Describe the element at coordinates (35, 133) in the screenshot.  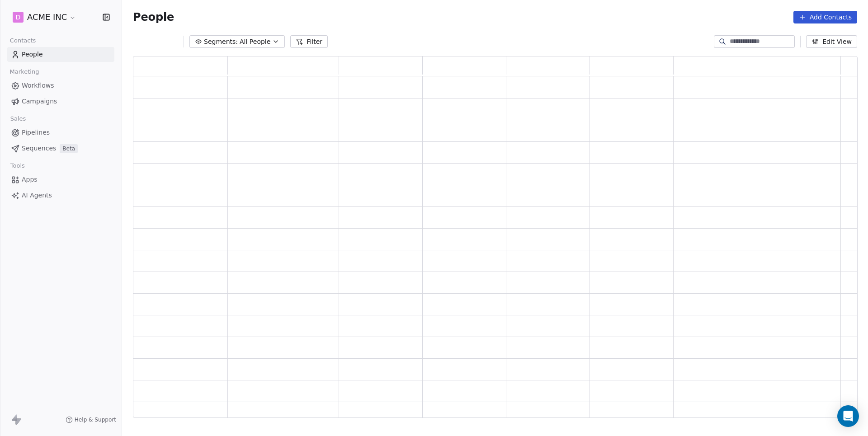
I see `span: Pipelines` at that location.